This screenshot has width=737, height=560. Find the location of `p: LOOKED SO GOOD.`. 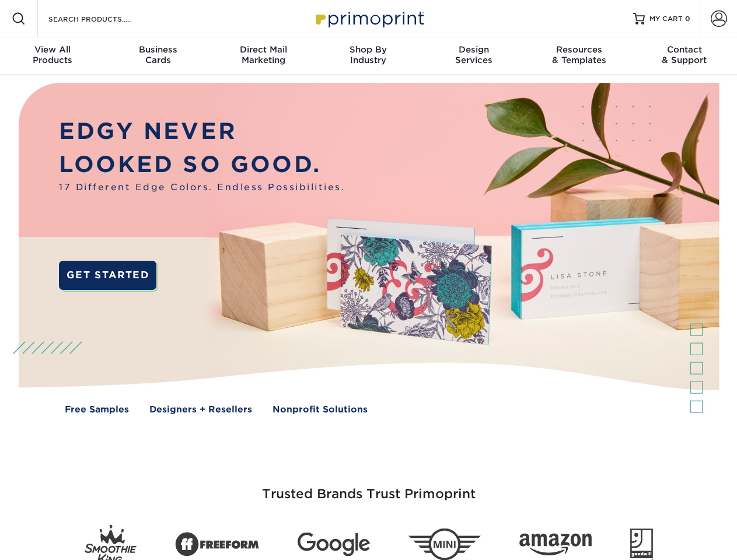

p: LOOKED SO GOOD. is located at coordinates (202, 164).